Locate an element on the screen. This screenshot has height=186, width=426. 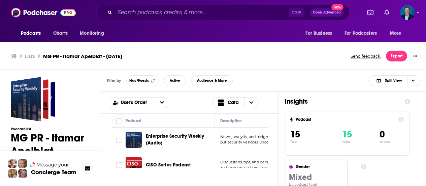
span: Logged in as marc16039 is located at coordinates (408, 12).